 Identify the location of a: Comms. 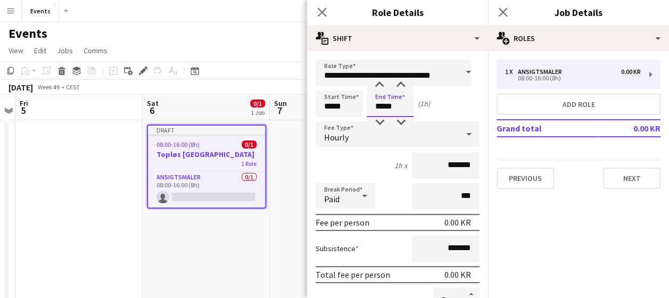
(95, 51).